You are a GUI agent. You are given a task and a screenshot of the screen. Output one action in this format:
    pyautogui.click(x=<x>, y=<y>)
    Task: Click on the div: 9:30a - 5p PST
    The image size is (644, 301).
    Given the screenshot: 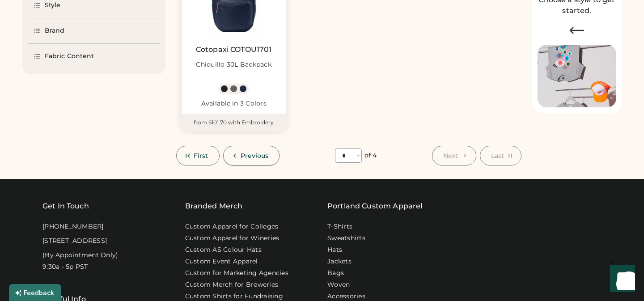 What is the action you would take?
    pyautogui.click(x=65, y=267)
    